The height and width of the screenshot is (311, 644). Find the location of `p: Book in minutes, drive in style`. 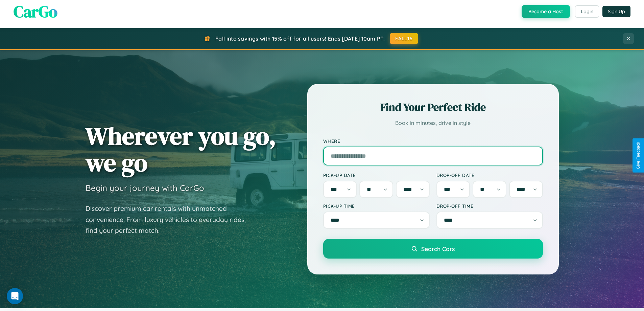

p: Book in minutes, drive in style is located at coordinates (433, 123).